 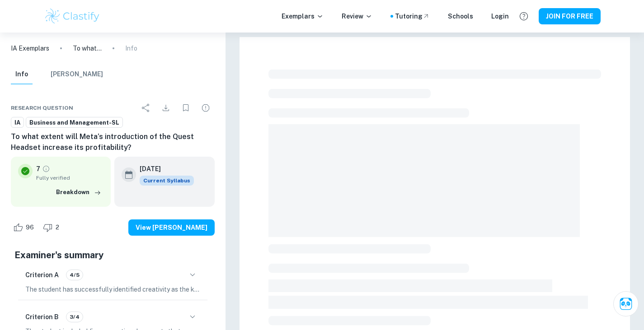 I want to click on h6: Criterion B, so click(x=42, y=317).